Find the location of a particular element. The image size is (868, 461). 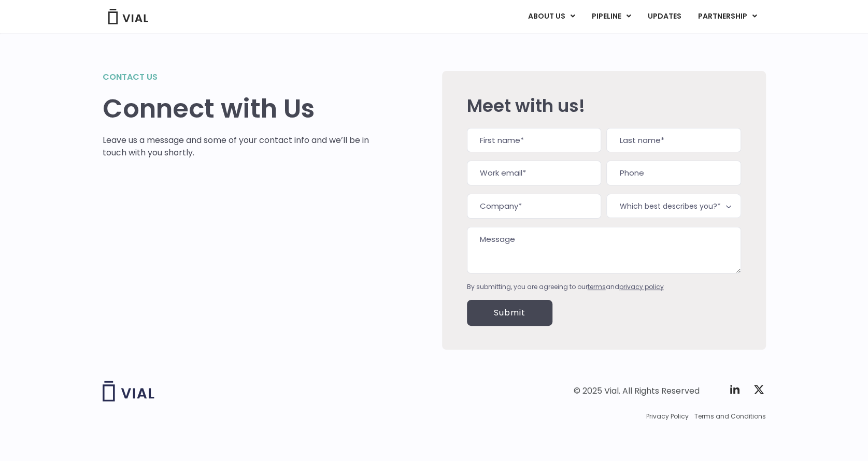

input: Phone is located at coordinates (673, 173).